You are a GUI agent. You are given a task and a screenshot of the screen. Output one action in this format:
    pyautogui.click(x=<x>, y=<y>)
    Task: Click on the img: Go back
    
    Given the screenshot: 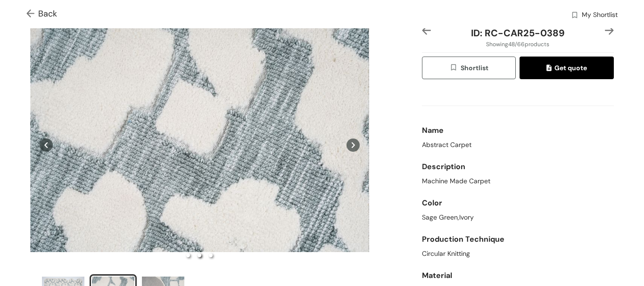 What is the action you would take?
    pyautogui.click(x=32, y=14)
    